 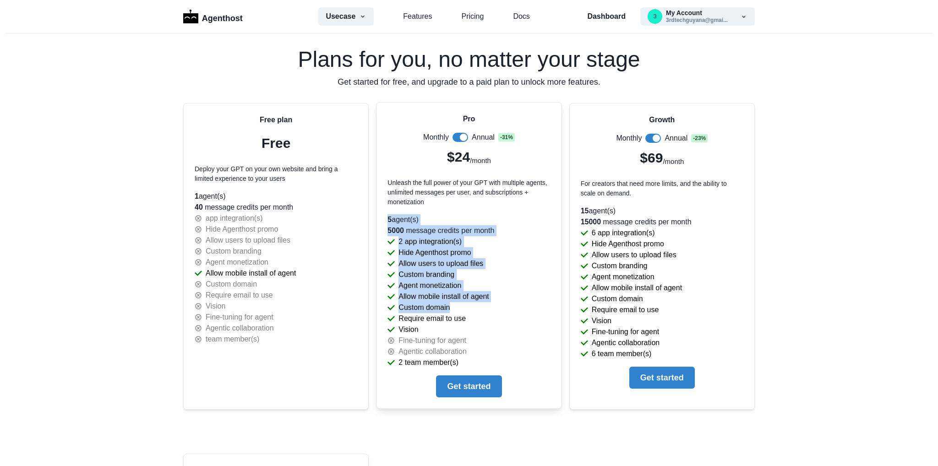 I want to click on a: LogoAgenthost, so click(x=213, y=16).